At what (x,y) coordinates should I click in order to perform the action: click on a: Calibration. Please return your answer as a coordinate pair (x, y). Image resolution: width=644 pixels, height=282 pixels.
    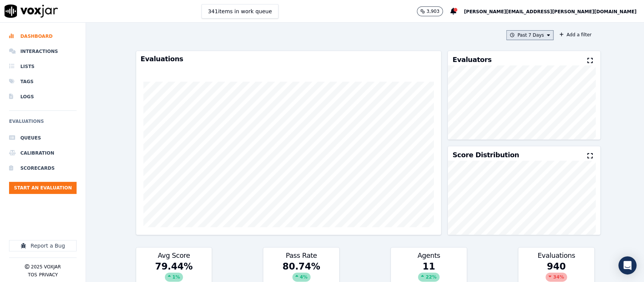
    Looking at the image, I should click on (42, 153).